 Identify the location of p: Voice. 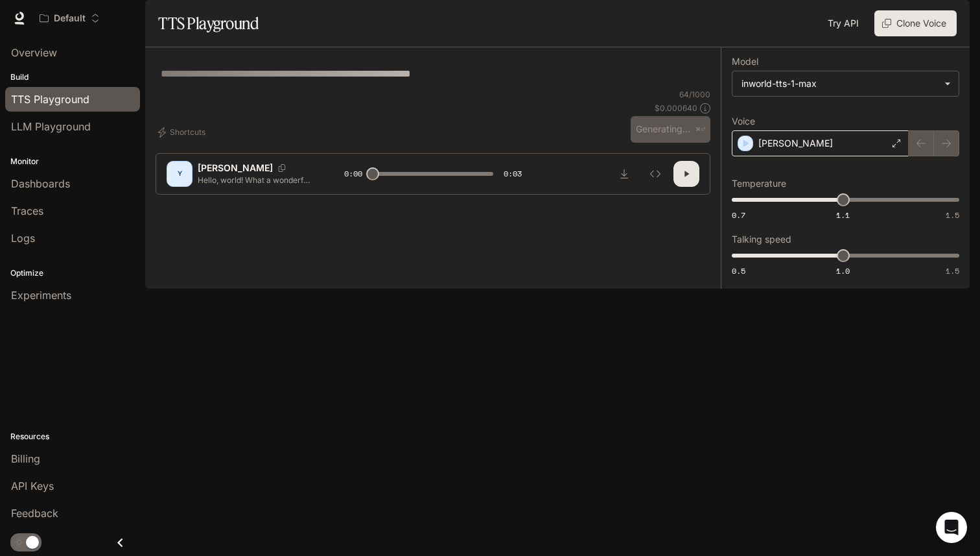
(743, 121).